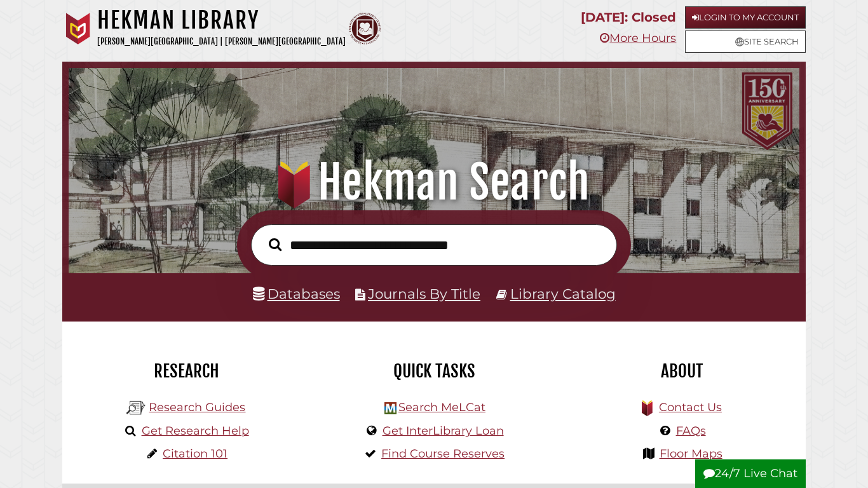  I want to click on a: Get Research Help, so click(195, 431).